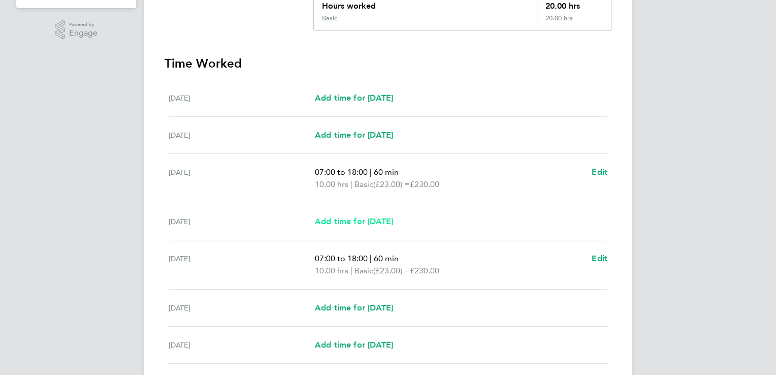 This screenshot has height=375, width=776. Describe the element at coordinates (83, 24) in the screenshot. I see `span: Powered by` at that location.